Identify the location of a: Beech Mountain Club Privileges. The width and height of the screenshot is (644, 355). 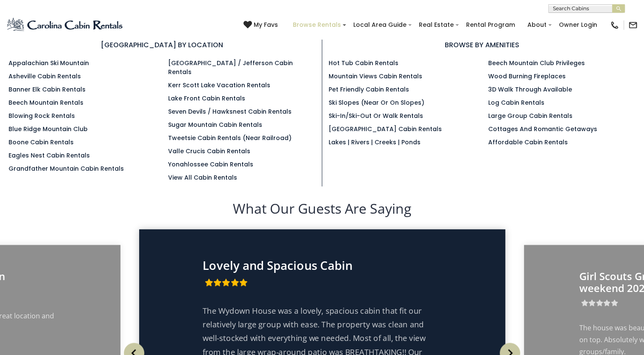
(536, 63).